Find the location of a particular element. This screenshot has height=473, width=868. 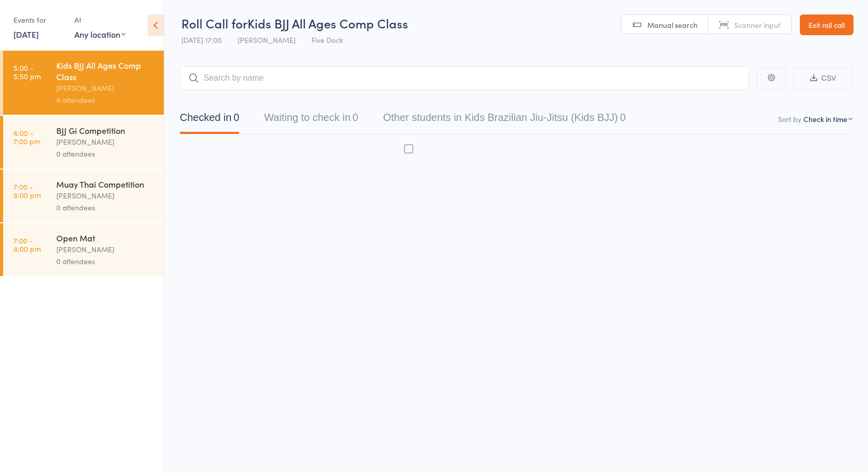

div: At is located at coordinates (100, 20).